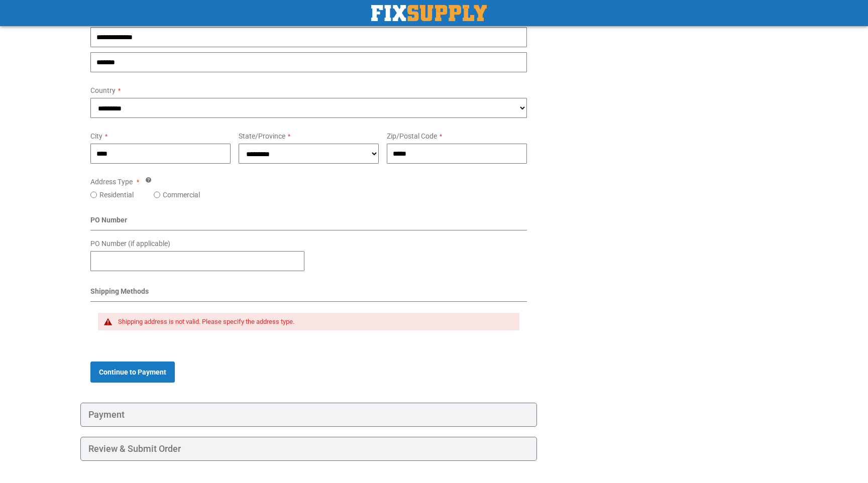 The width and height of the screenshot is (868, 483). I want to click on span: City, so click(97, 136).